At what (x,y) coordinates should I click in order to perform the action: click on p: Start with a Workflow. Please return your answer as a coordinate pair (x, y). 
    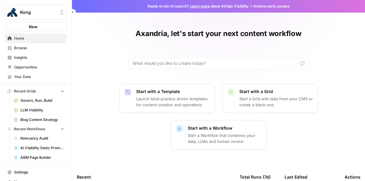
    Looking at the image, I should click on (225, 128).